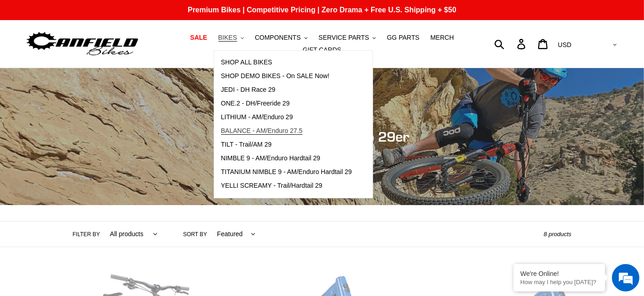  What do you see at coordinates (262, 130) in the screenshot?
I see `span: BALANCE - AM/Enduro 27.5` at bounding box center [262, 130].